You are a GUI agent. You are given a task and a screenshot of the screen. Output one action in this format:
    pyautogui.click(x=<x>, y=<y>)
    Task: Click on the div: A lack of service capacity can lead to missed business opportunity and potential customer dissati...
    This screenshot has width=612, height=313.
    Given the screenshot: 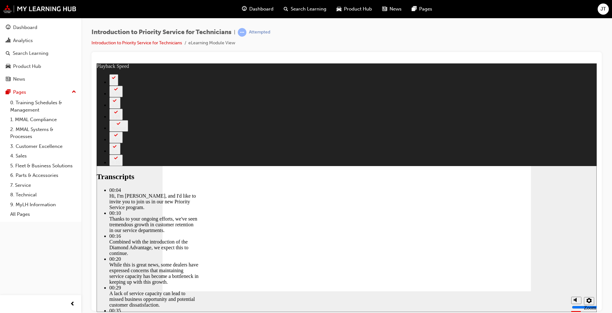 What is the action you would take?
    pyautogui.click(x=57, y=236)
    